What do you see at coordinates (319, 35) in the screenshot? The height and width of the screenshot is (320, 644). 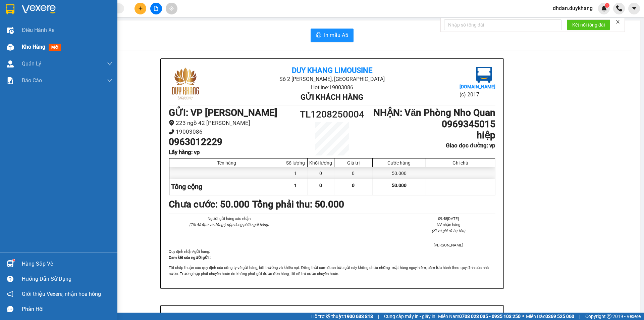 I see `span: printer` at bounding box center [319, 35].